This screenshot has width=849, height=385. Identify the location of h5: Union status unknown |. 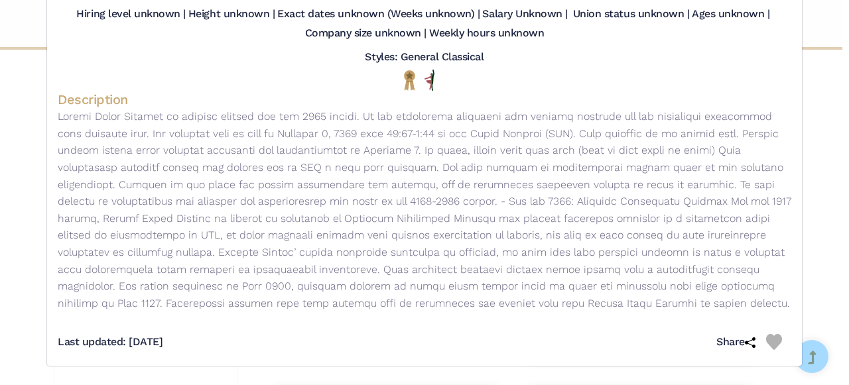
(630, 14).